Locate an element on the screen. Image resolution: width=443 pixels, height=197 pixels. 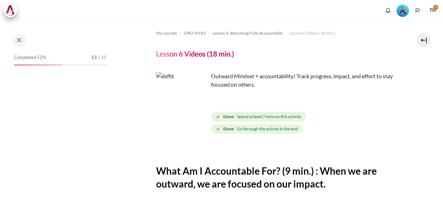
span: 13 is located at coordinates (94, 57).